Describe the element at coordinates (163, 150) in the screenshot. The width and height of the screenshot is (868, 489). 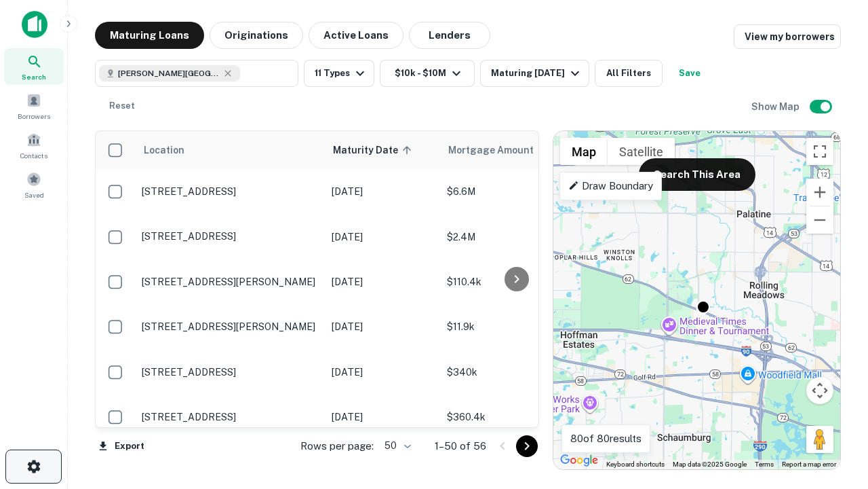
I see `span: Location` at that location.